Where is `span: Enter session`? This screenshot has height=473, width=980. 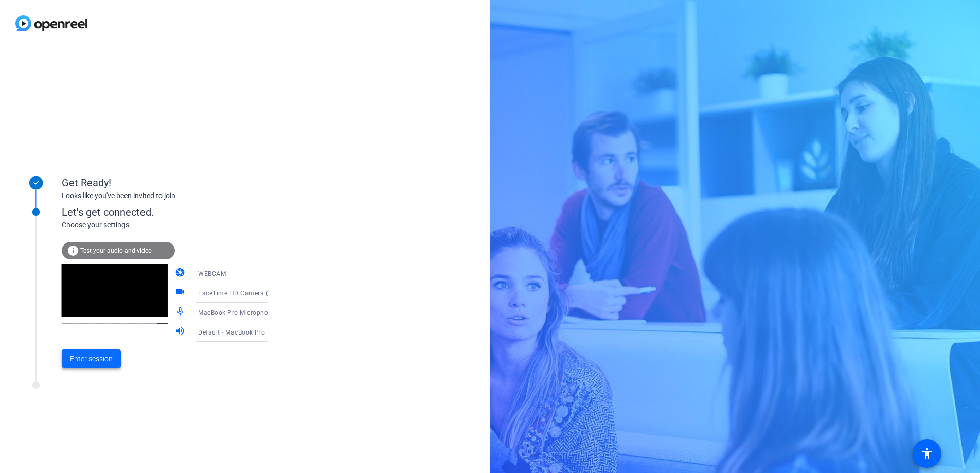
span: Enter session is located at coordinates (91, 359).